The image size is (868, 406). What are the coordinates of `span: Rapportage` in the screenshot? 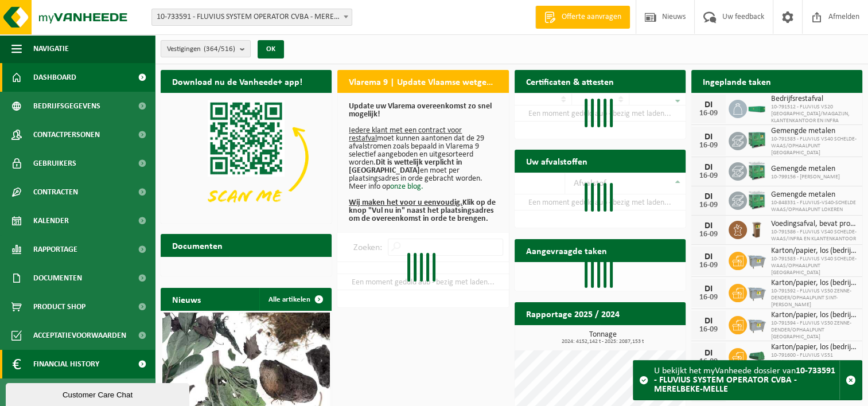 It's located at (55, 249).